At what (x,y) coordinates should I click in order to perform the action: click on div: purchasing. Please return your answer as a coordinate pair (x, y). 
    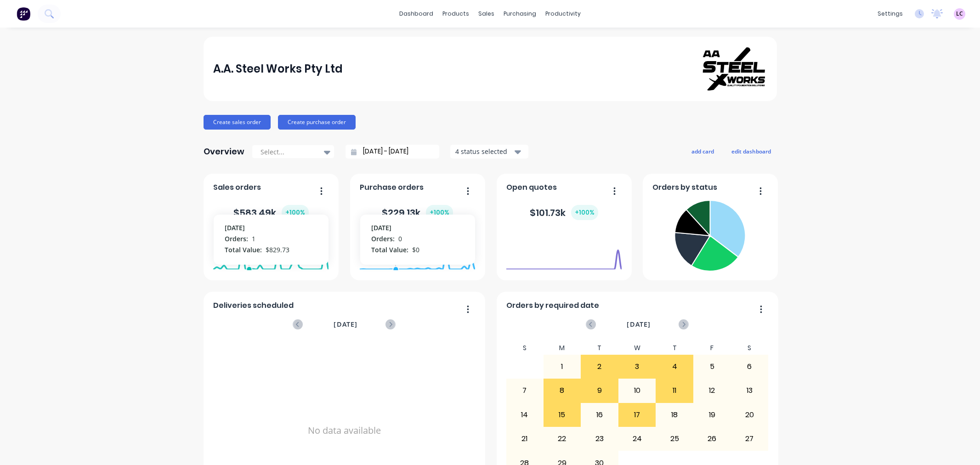
    Looking at the image, I should click on (520, 14).